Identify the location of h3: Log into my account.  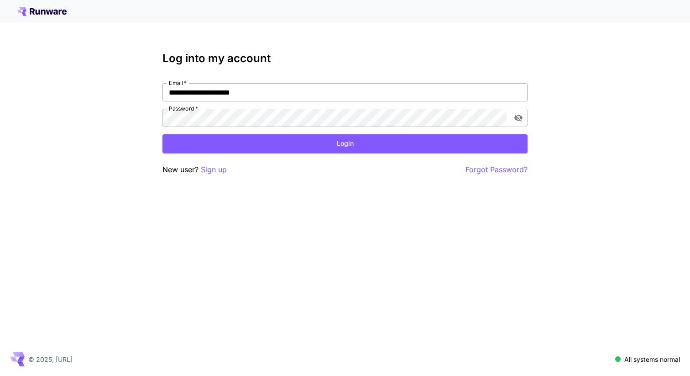
(345, 58).